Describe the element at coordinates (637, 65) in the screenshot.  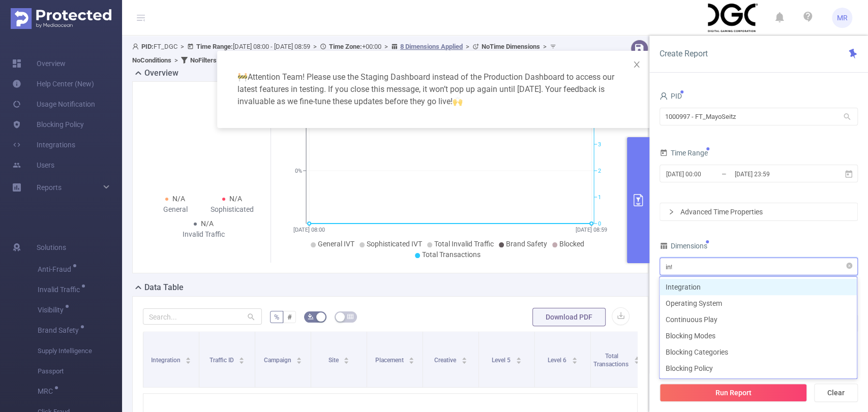
I see `button: Close` at that location.